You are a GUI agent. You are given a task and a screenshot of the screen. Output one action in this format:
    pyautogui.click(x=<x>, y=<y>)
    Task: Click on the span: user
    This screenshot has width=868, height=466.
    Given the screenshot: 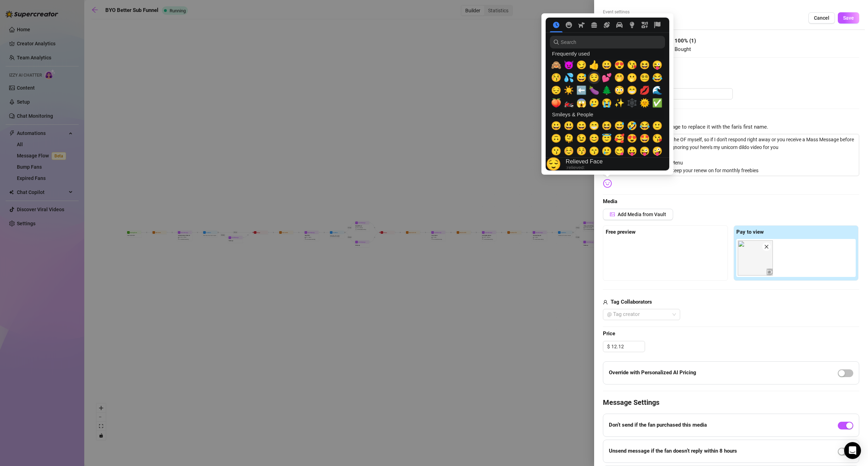 What is the action you would take?
    pyautogui.click(x=606, y=302)
    